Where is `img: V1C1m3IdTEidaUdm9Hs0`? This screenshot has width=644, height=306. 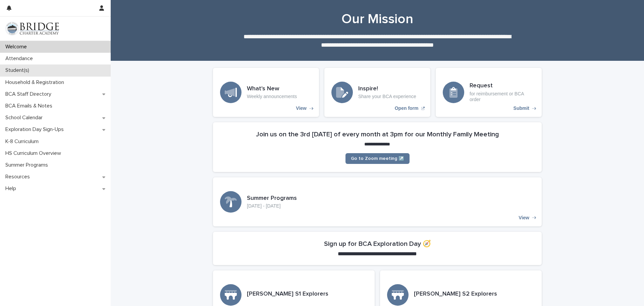 img: V1C1m3IdTEidaUdm9Hs0 is located at coordinates (32, 29).